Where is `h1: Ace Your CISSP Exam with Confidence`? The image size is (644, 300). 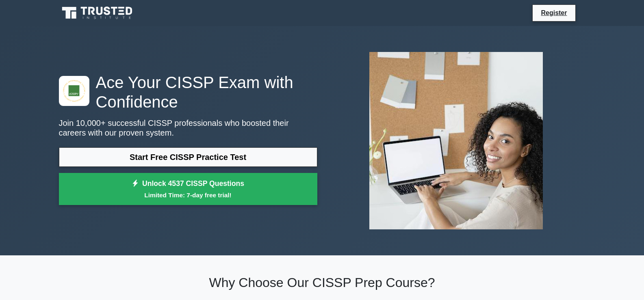
h1: Ace Your CISSP Exam with Confidence is located at coordinates (188, 92).